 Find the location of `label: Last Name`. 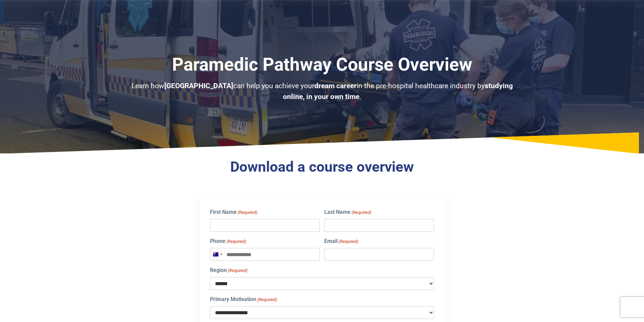

label: Last Name is located at coordinates (347, 212).